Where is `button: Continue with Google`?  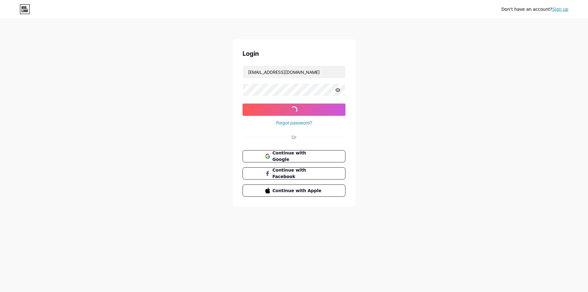 button: Continue with Google is located at coordinates (294, 156).